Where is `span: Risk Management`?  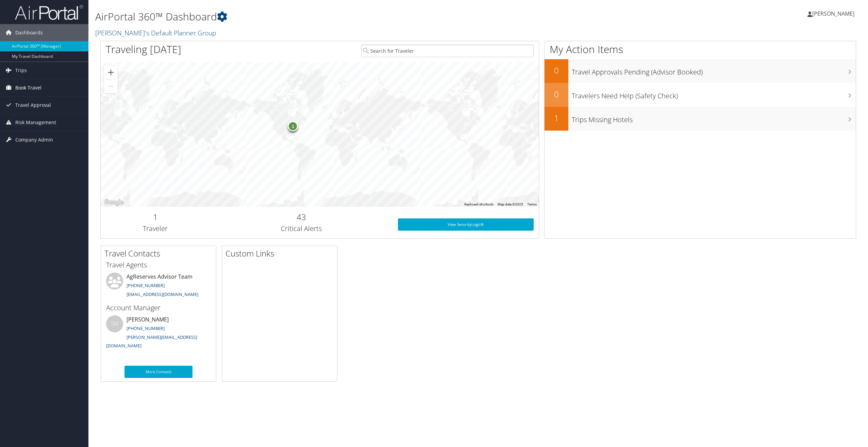 span: Risk Management is located at coordinates (36, 122).